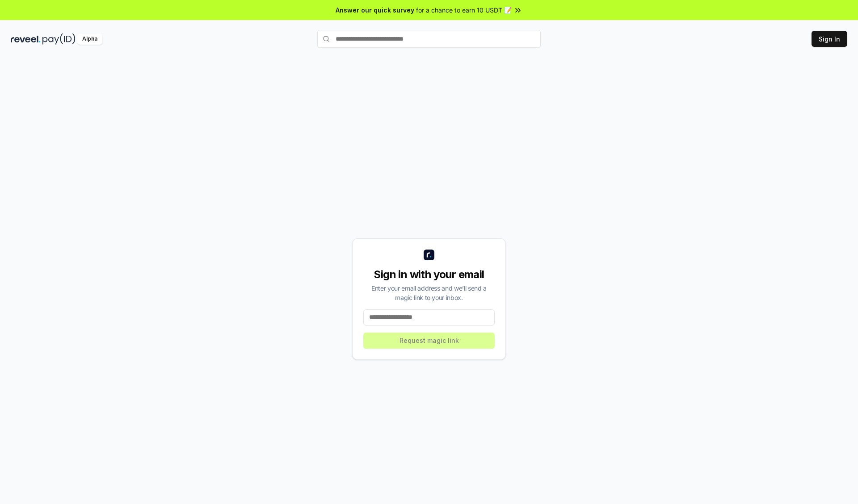 Image resolution: width=858 pixels, height=504 pixels. Describe the element at coordinates (429, 255) in the screenshot. I see `img: logo_small` at that location.